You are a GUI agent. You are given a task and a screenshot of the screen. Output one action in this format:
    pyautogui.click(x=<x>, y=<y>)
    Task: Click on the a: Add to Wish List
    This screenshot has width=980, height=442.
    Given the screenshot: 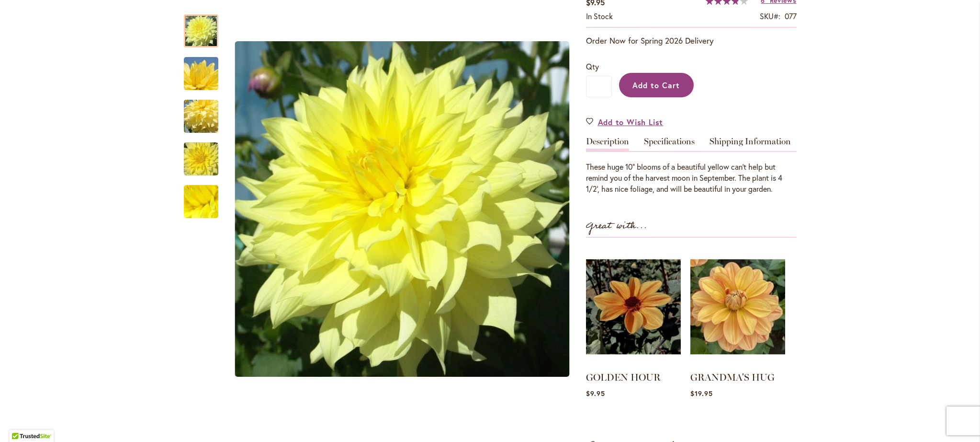 What is the action you would take?
    pyautogui.click(x=625, y=122)
    